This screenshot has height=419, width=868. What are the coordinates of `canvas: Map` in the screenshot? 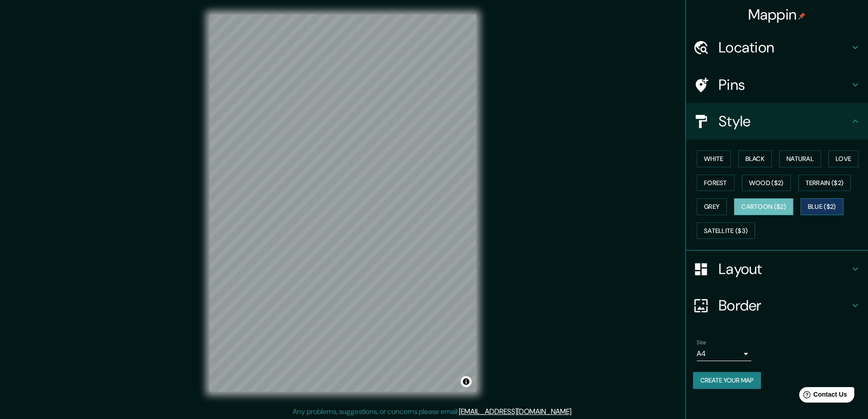 It's located at (342, 203).